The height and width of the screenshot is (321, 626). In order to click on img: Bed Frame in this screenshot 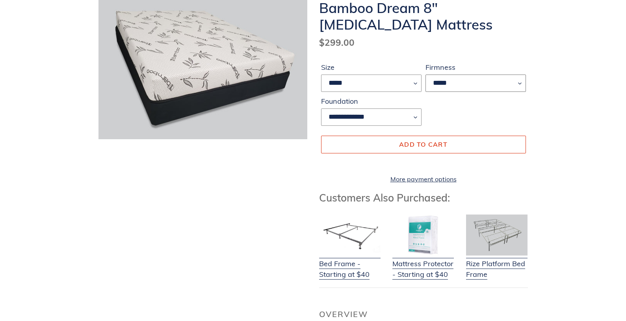, I will do `click(350, 235)`.